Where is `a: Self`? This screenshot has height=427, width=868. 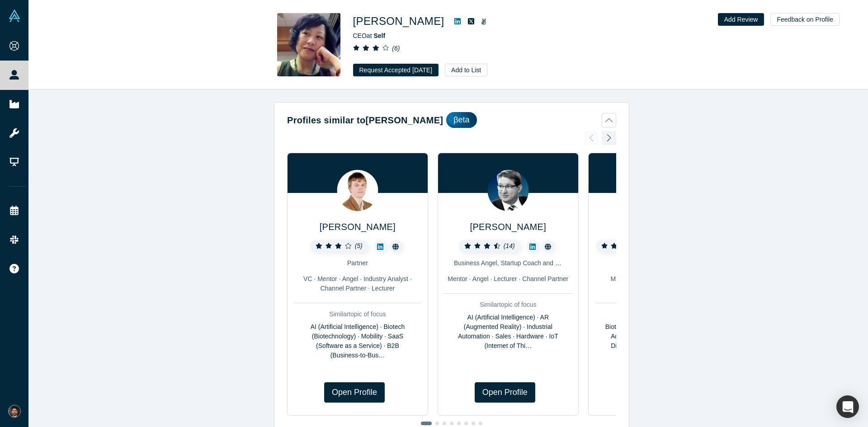
a: Self is located at coordinates (379, 36).